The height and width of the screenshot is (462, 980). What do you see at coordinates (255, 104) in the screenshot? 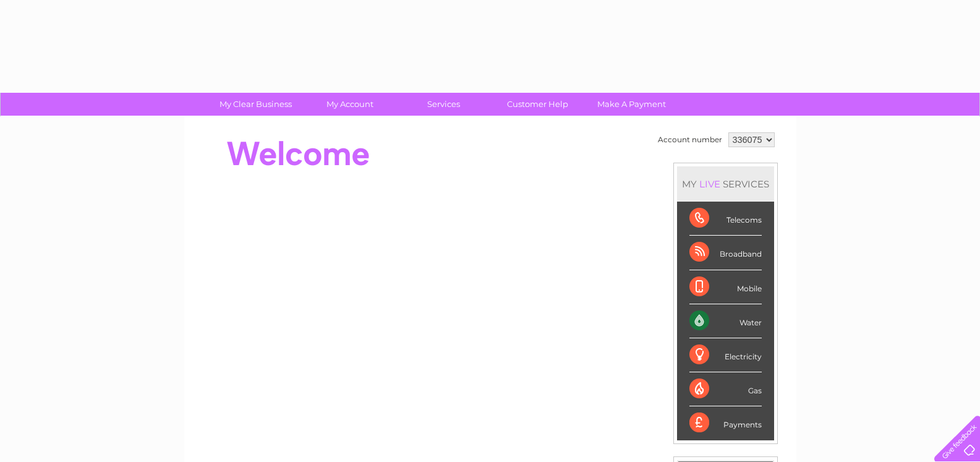
I see `a: My Clear Business` at bounding box center [255, 104].